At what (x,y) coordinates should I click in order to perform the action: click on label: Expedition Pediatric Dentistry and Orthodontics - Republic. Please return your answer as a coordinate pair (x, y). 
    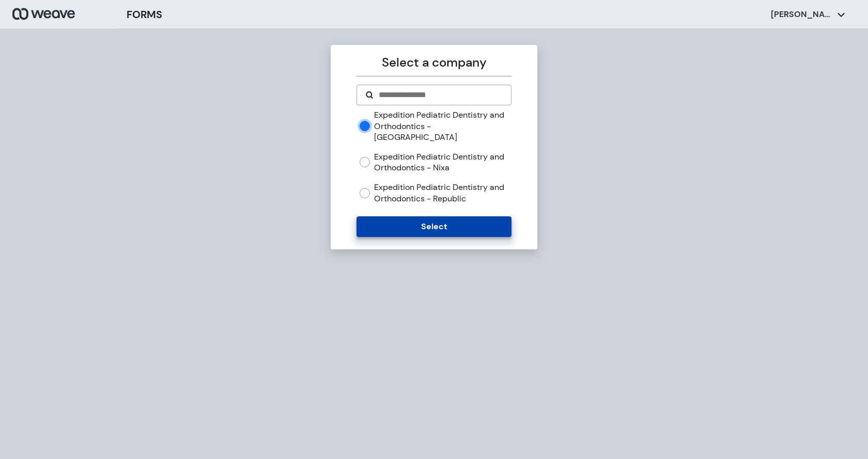
    Looking at the image, I should click on (442, 193).